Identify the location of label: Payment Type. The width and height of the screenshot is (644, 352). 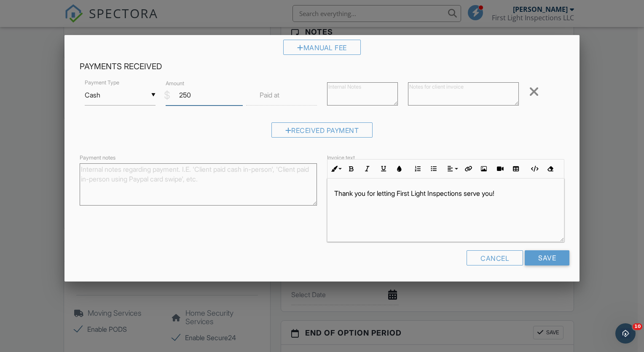
(102, 83).